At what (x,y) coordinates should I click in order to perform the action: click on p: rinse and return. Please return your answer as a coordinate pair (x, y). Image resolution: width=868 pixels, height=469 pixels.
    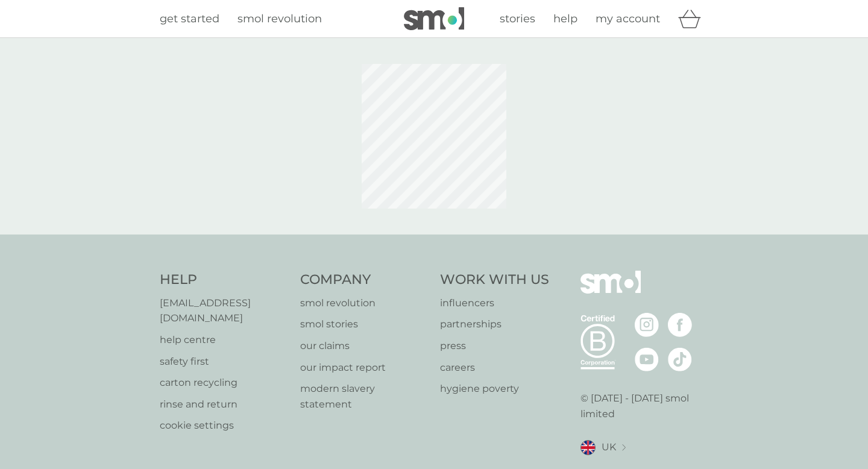
    Looking at the image, I should click on (224, 404).